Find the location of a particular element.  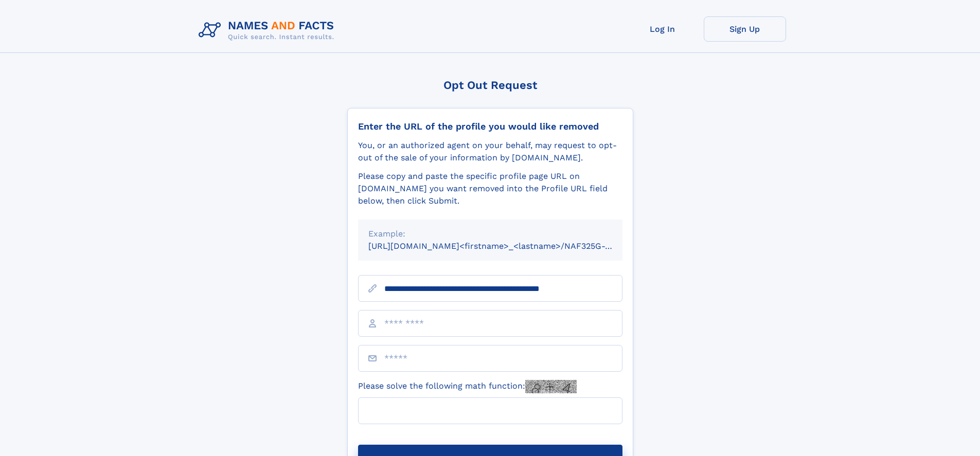

a: Sign Up is located at coordinates (745, 29).